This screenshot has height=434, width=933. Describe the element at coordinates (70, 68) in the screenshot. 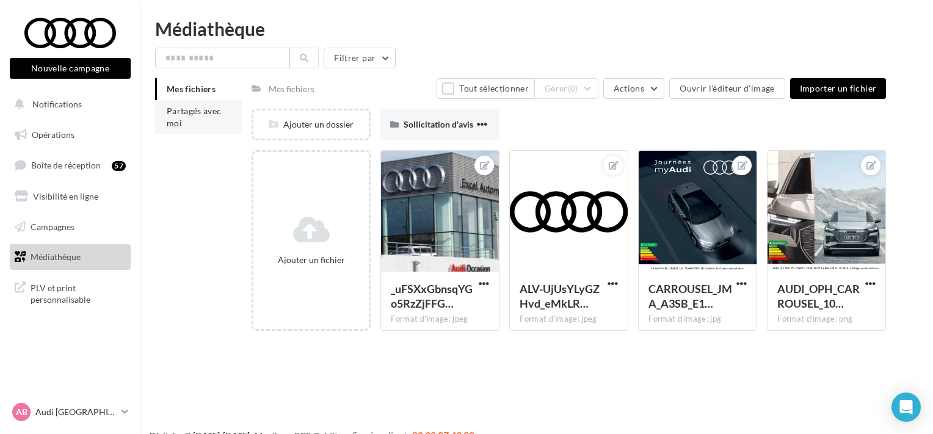

I see `button: Nouvelle campagne` at that location.